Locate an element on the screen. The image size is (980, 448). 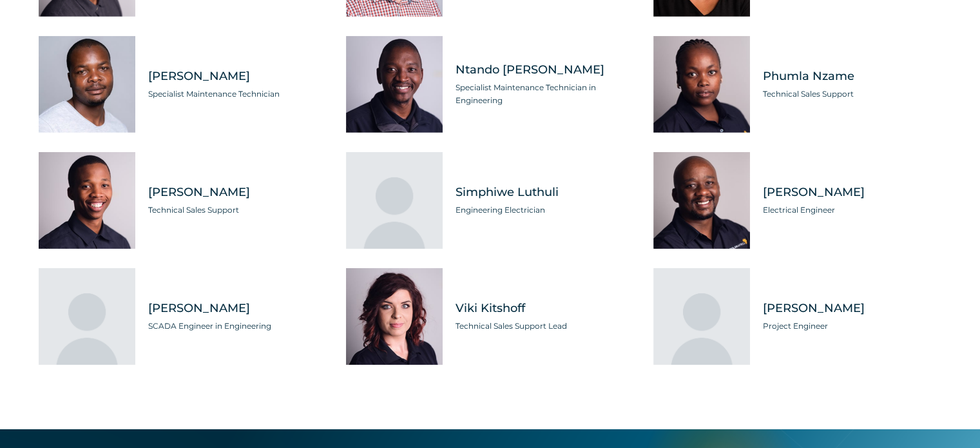
span: Simphiwe Luthuli is located at coordinates (545, 192).